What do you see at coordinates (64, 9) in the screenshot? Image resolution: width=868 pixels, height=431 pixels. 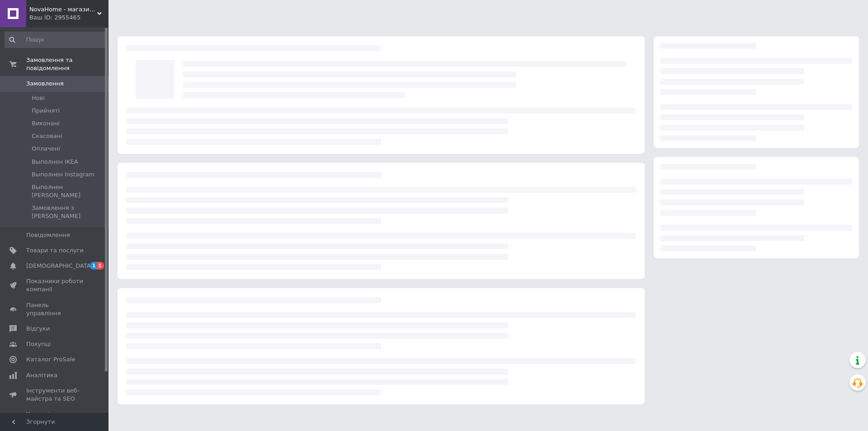 I see `span: NovaHome - магазин товарів для дому і не тільки` at bounding box center [64, 9].